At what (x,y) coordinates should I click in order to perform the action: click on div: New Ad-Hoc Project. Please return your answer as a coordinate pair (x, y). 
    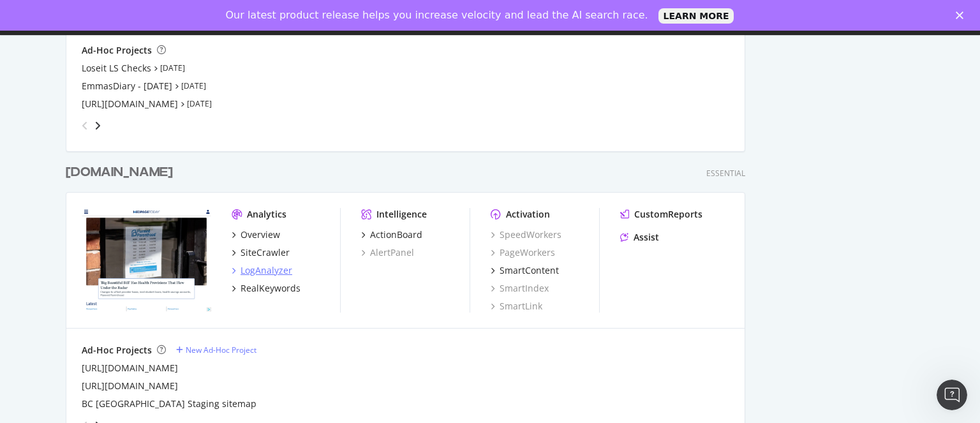
    Looking at the image, I should click on (221, 350).